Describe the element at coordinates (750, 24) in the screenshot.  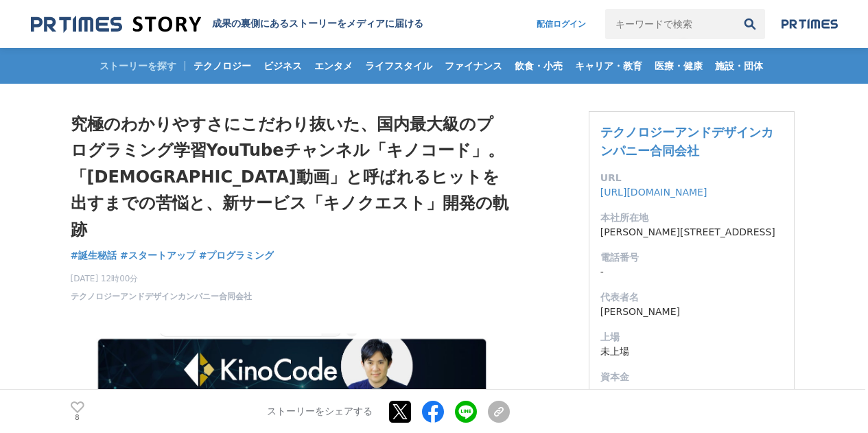
I see `button: 検索` at that location.